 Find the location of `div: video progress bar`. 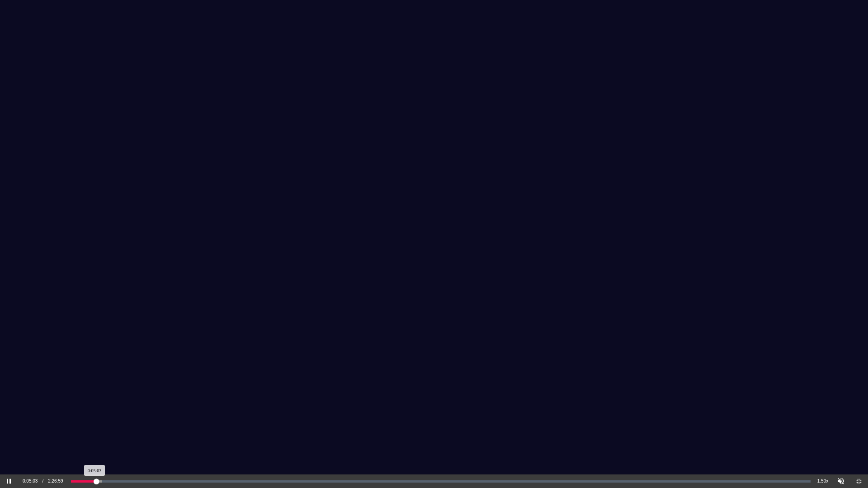

div: video progress bar is located at coordinates (441, 481).